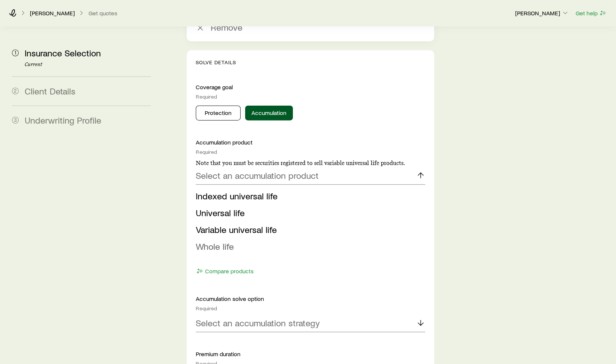 This screenshot has width=616, height=364. Describe the element at coordinates (63, 120) in the screenshot. I see `span: Underwriting Profile` at that location.